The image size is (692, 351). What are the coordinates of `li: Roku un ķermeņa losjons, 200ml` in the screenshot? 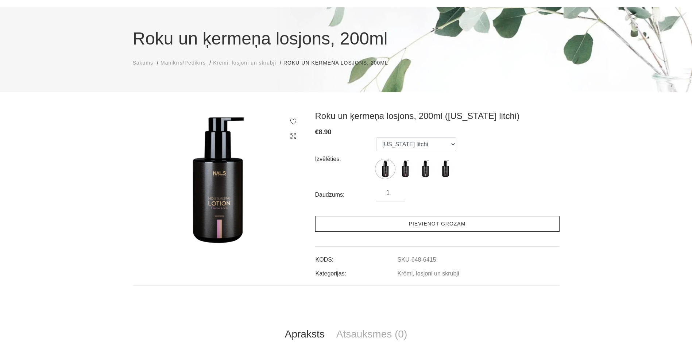 It's located at (339, 63).